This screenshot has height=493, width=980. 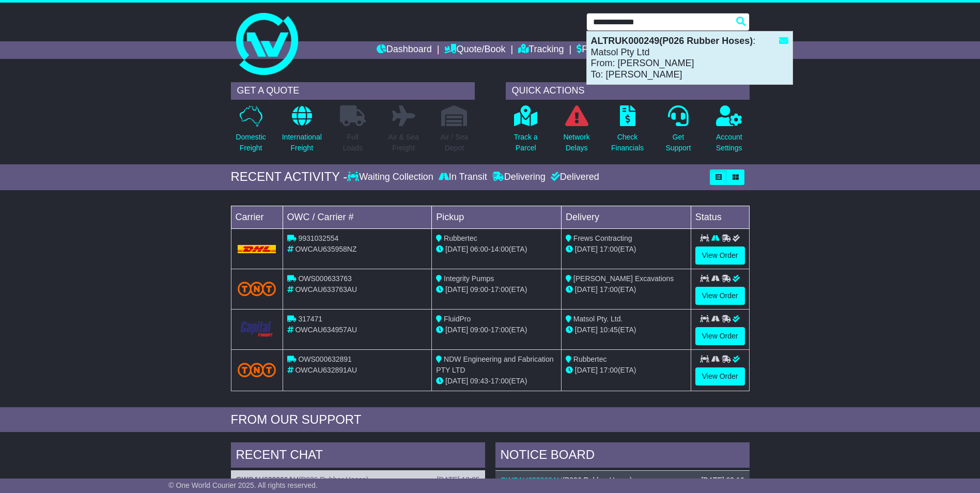 What do you see at coordinates (256, 217) in the screenshot?
I see `td: Carrier` at bounding box center [256, 217].